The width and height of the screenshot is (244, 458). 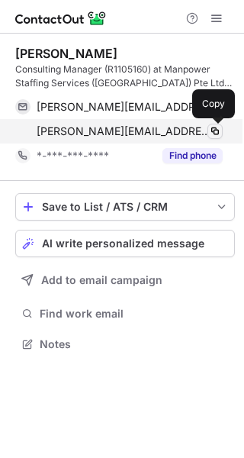 What do you see at coordinates (125, 344) in the screenshot?
I see `button: Notes` at bounding box center [125, 344].